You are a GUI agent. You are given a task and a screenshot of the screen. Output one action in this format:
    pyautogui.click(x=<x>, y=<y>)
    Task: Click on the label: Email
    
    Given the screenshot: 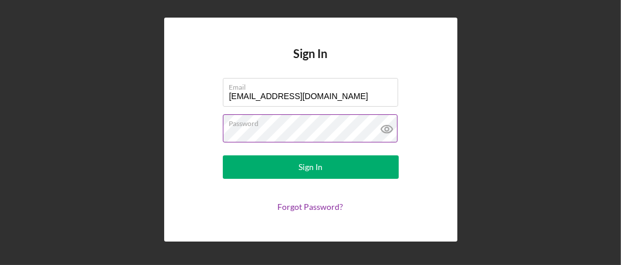 What is the action you would take?
    pyautogui.click(x=314, y=85)
    